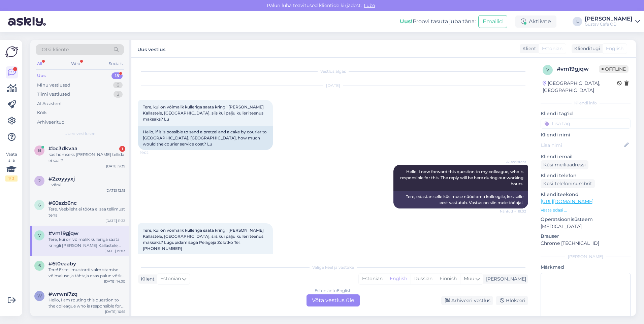  What do you see at coordinates (87, 212) in the screenshot?
I see `div: Tere. Veebileht ei tööta ei saa tellimust teha` at bounding box center [87, 212].